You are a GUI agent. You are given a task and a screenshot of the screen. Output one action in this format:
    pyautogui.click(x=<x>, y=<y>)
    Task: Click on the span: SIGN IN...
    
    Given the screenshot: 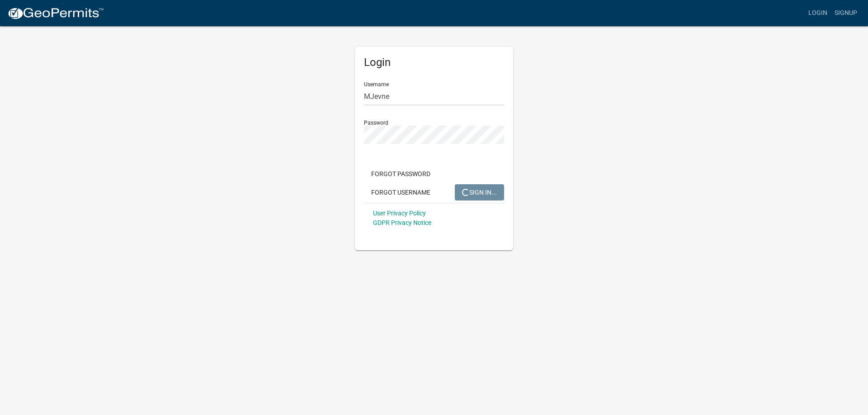 What is the action you would take?
    pyautogui.click(x=479, y=192)
    